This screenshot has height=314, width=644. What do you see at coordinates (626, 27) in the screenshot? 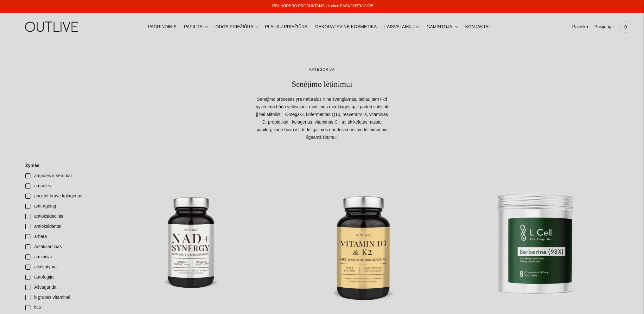
I see `a: 0` at bounding box center [626, 27].